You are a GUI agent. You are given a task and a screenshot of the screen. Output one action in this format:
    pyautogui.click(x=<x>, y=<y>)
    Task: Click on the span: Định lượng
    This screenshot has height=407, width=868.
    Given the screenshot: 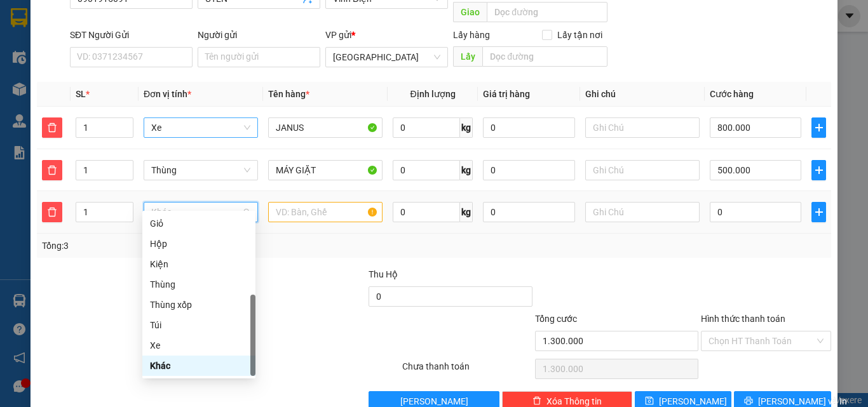 What is the action you would take?
    pyautogui.click(x=432, y=94)
    